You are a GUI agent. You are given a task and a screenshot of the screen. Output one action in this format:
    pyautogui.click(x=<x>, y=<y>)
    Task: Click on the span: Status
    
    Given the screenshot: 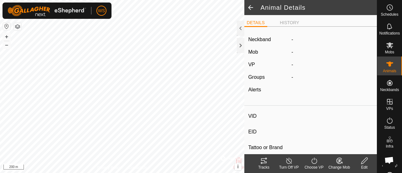 What is the action you would take?
    pyautogui.click(x=390, y=128)
    